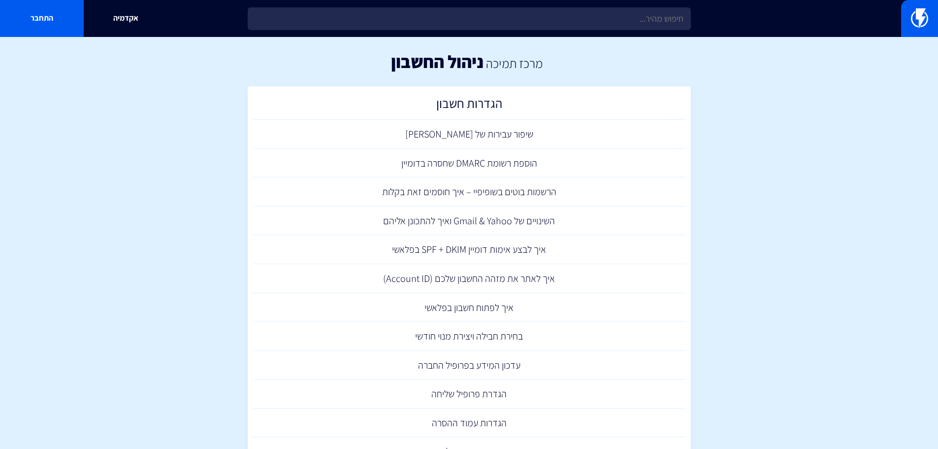 The height and width of the screenshot is (449, 938). Describe the element at coordinates (514, 63) in the screenshot. I see `a: מרכז תמיכה` at that location.